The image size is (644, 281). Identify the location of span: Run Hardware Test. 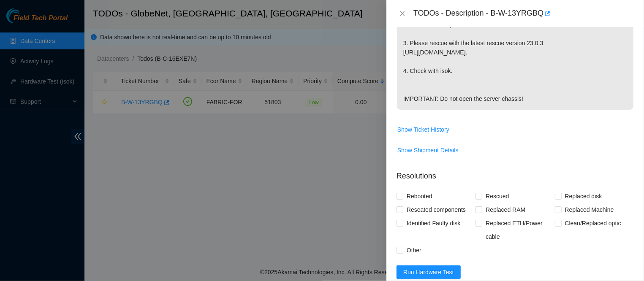
(429, 272).